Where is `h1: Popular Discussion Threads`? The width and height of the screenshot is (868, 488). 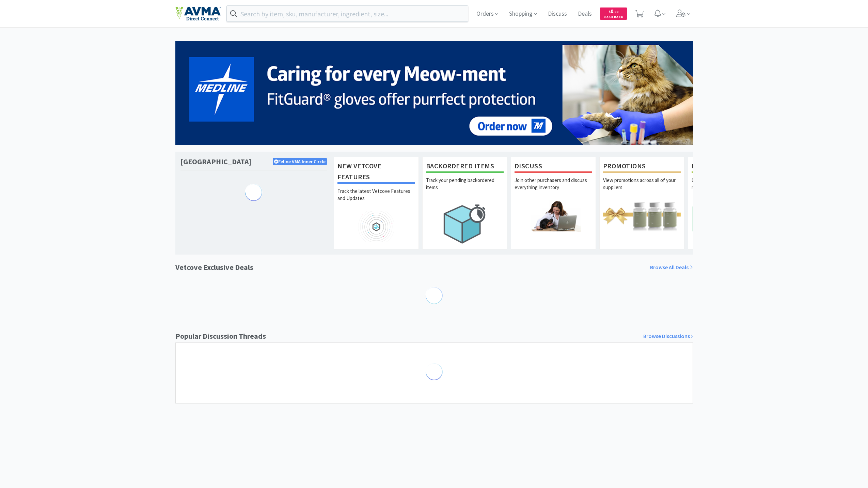 h1: Popular Discussion Threads is located at coordinates (221, 336).